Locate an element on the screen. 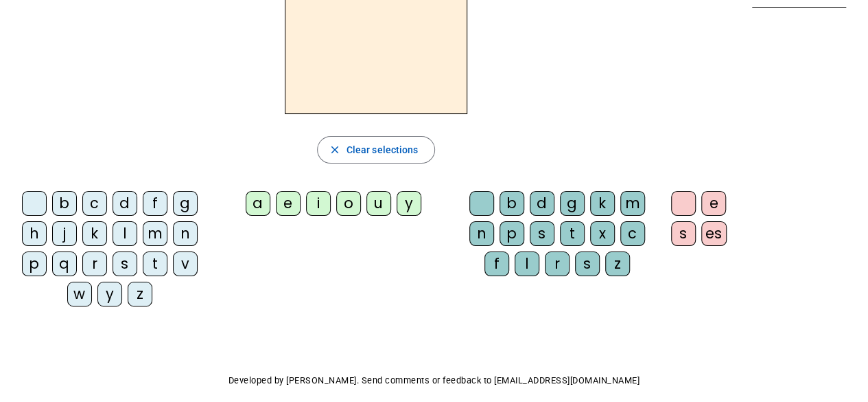 The height and width of the screenshot is (402, 868). div: h is located at coordinates (34, 234).